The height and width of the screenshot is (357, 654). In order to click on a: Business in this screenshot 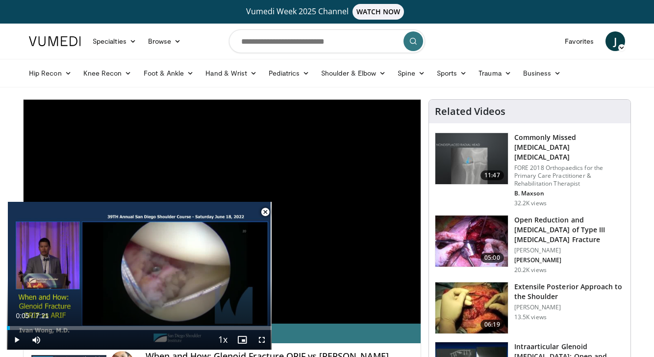, I will do `click(542, 73)`.